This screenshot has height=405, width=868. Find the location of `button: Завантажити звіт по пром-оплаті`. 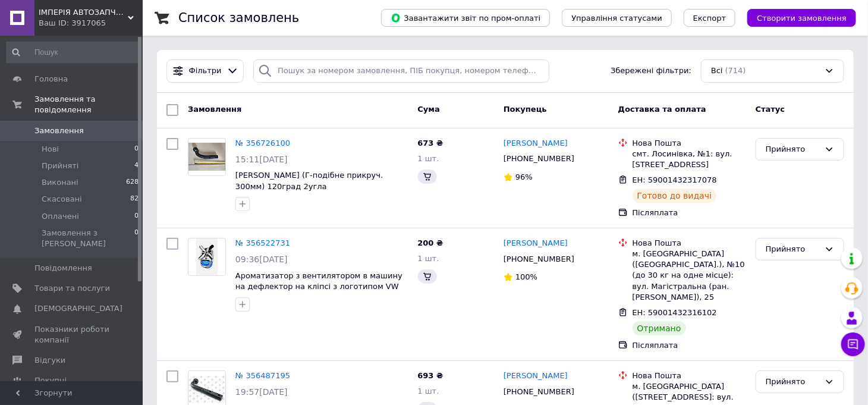

button: Завантажити звіт по пром-оплаті is located at coordinates (466, 18).